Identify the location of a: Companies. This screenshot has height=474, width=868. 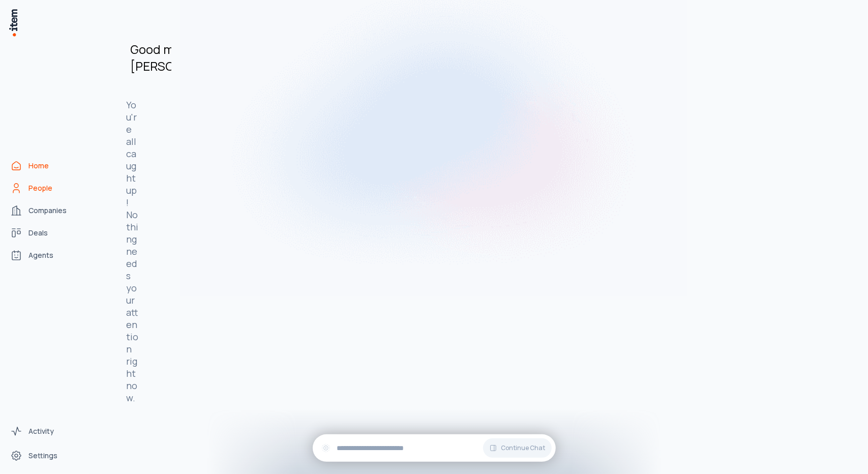
(45, 210).